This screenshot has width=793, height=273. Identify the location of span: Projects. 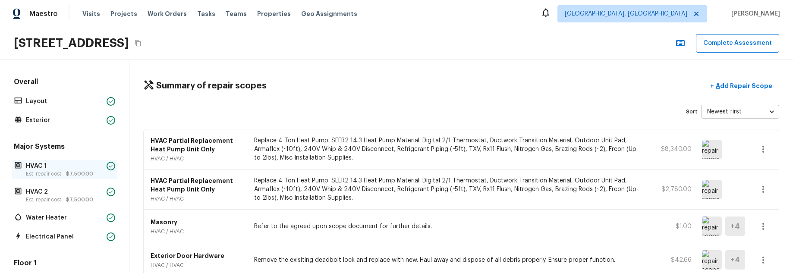
(124, 14).